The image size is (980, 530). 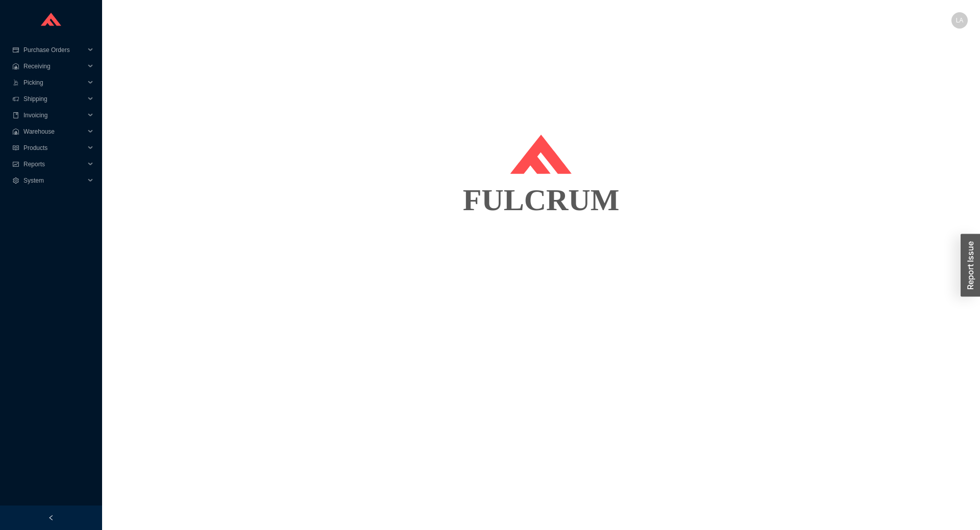 I want to click on span: Shipping, so click(x=54, y=99).